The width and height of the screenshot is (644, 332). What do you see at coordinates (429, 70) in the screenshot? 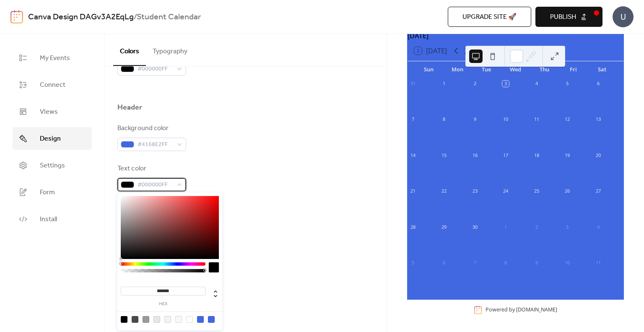
I see `div: Sun` at bounding box center [429, 70].